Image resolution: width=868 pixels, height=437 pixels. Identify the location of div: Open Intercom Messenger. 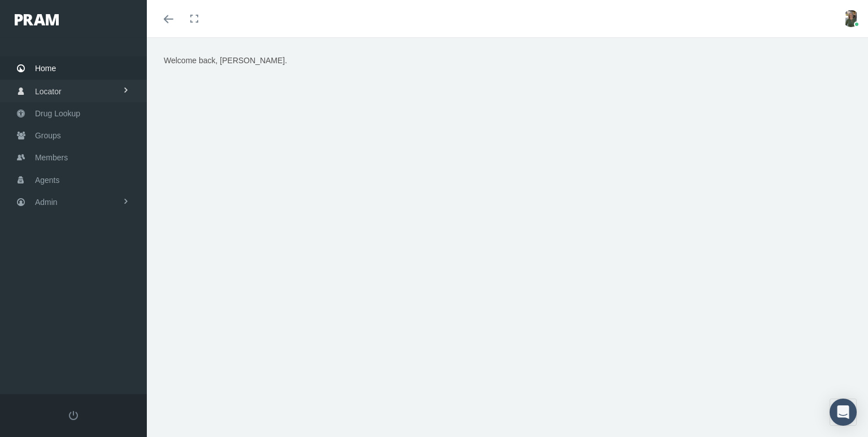
(844, 412).